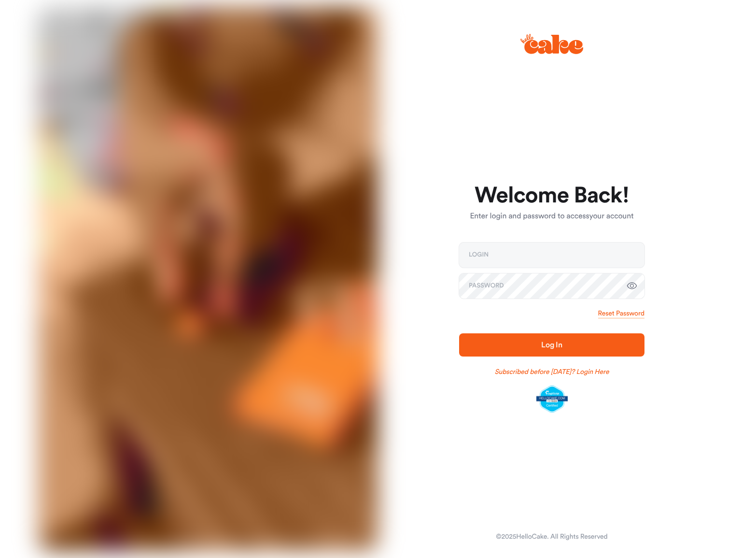  What do you see at coordinates (552, 345) in the screenshot?
I see `button: Log In` at bounding box center [552, 345].